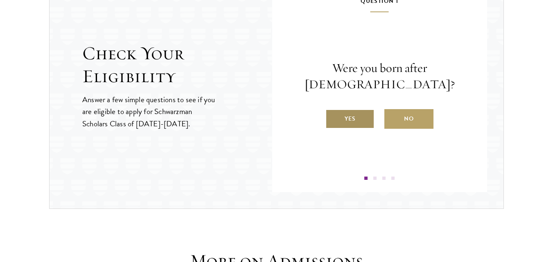 The height and width of the screenshot is (262, 553). What do you see at coordinates (409, 119) in the screenshot?
I see `label: No` at bounding box center [409, 119].